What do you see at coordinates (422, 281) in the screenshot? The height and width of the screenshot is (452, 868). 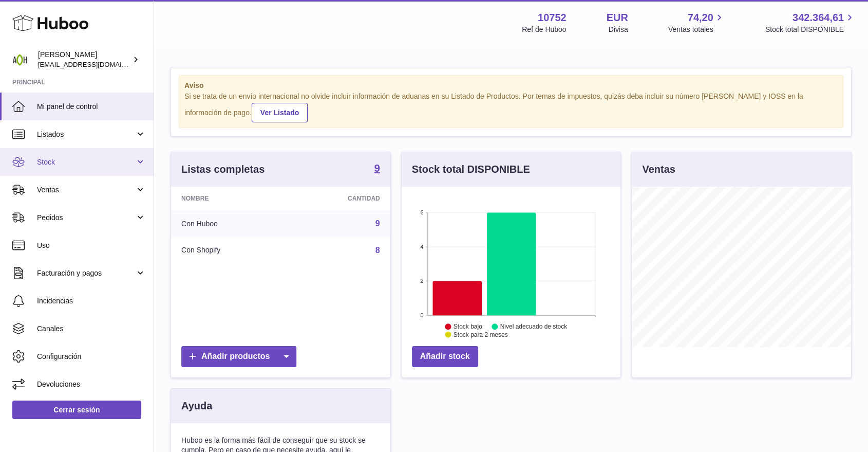 I see `text: 2` at bounding box center [422, 281].